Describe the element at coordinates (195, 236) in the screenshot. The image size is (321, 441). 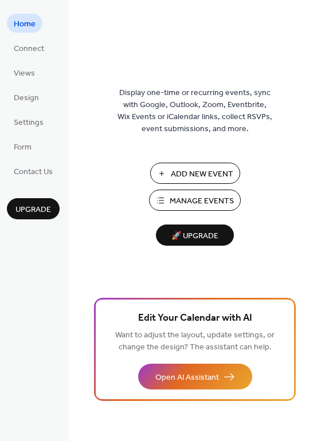
I see `span: 🚀 Upgrade` at that location.